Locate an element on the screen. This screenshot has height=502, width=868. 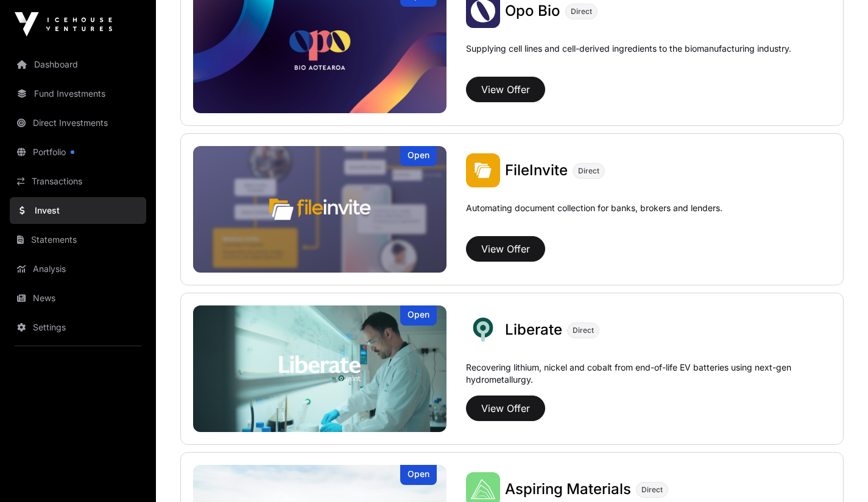
a: Opo Bio is located at coordinates (532, 11).